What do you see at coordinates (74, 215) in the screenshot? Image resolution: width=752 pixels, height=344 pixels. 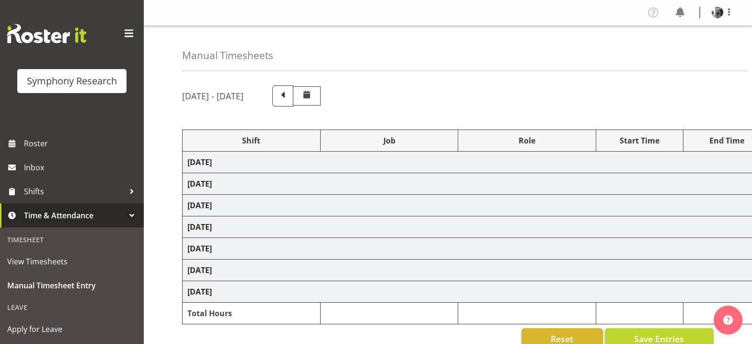 I see `span: Time & Attendance` at bounding box center [74, 215].